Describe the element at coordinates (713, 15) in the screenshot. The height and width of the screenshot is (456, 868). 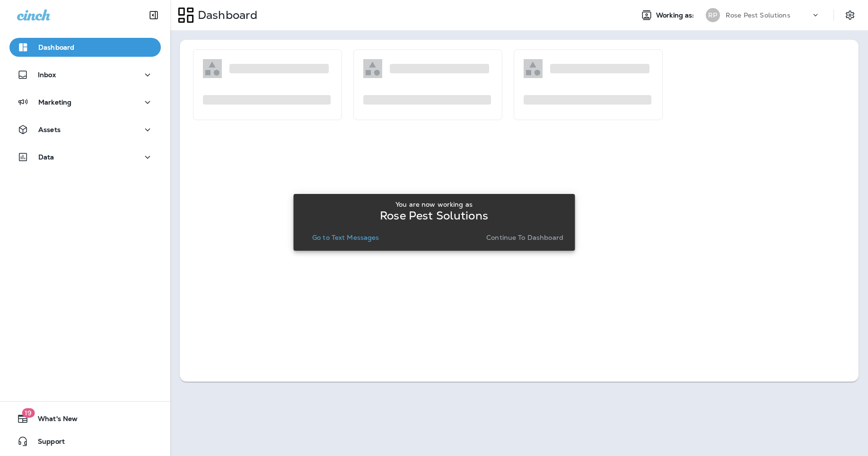
I see `div: RP` at that location.